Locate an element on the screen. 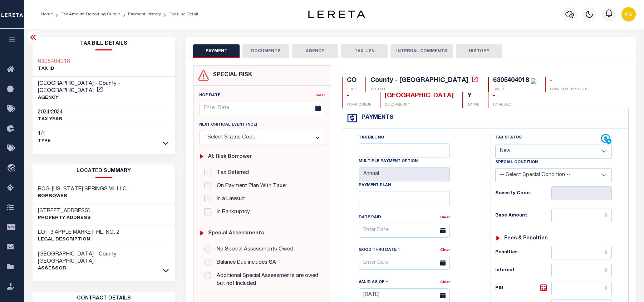  h4: Payments is located at coordinates (375, 118).